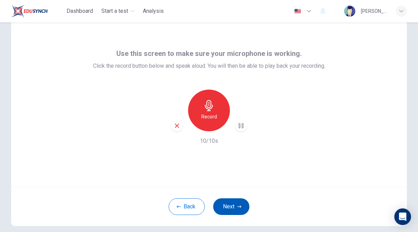  What do you see at coordinates (209, 117) in the screenshot?
I see `h6: Record` at bounding box center [209, 117].